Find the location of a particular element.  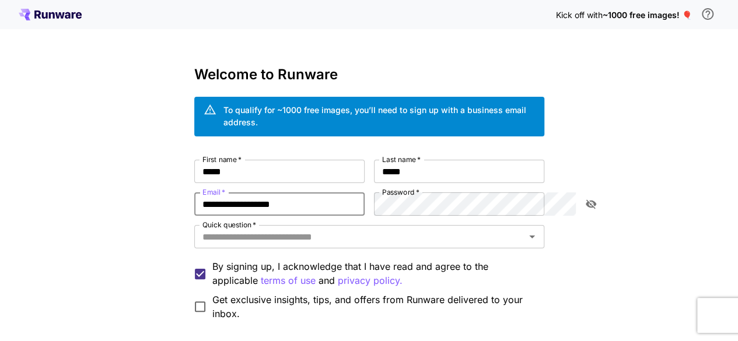

label: Last name is located at coordinates (401, 159).